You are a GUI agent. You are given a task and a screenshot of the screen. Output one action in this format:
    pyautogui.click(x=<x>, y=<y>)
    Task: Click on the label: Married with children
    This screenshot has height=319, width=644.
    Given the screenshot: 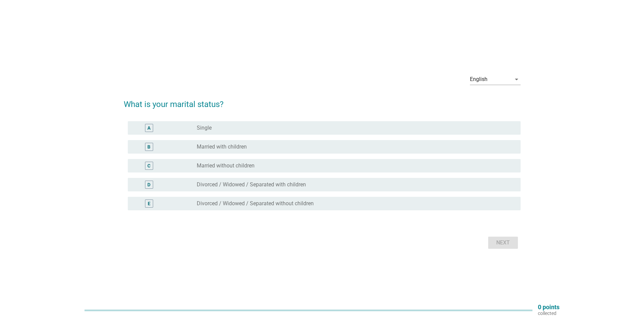 What is the action you would take?
    pyautogui.click(x=222, y=147)
    